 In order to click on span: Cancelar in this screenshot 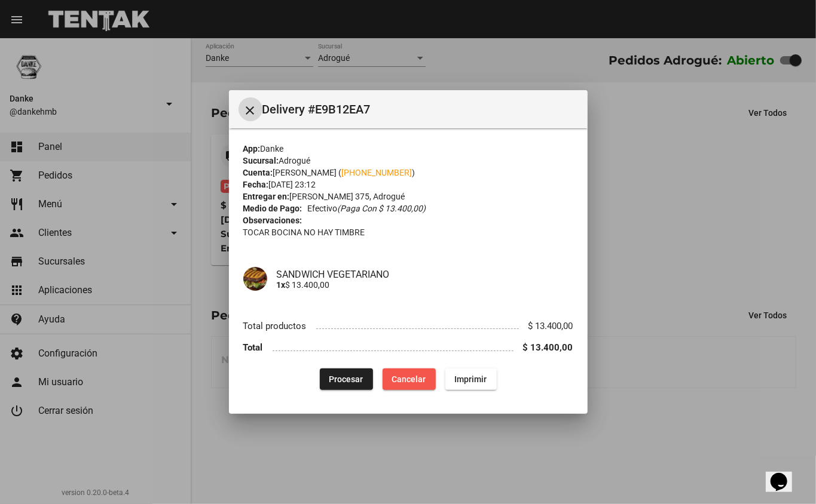, I will do `click(409, 379)`.